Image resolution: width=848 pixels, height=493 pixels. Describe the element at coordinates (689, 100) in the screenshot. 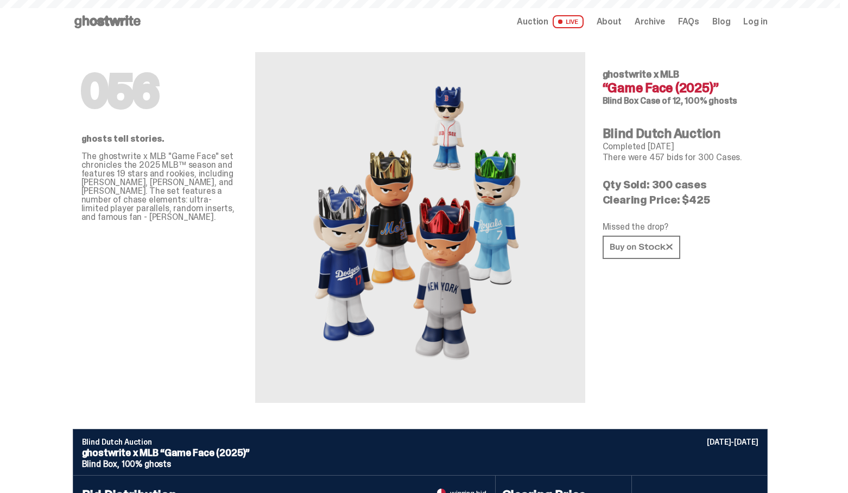

I see `span: Case of 12, 100% ghosts` at that location.